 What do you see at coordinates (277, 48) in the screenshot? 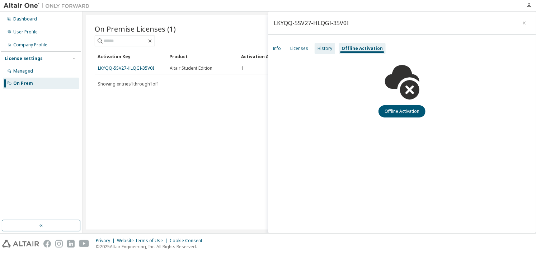
I see `div: Info` at bounding box center [277, 48].